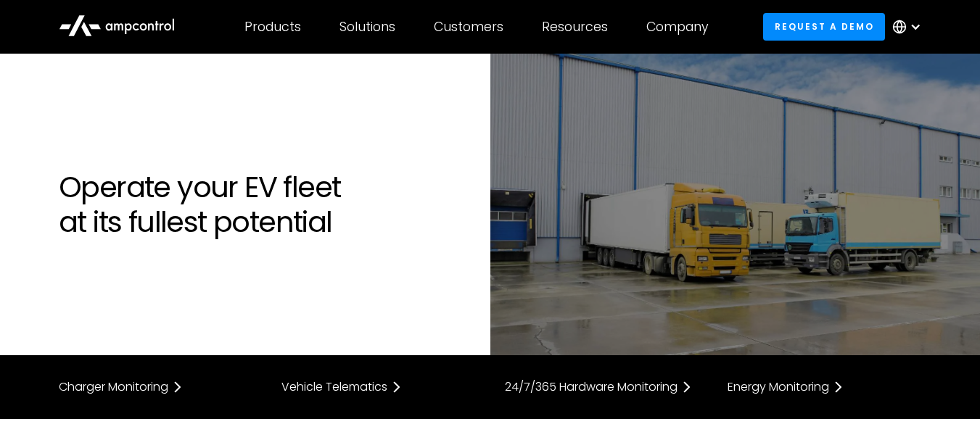  What do you see at coordinates (469, 27) in the screenshot?
I see `div: Customers` at bounding box center [469, 27].